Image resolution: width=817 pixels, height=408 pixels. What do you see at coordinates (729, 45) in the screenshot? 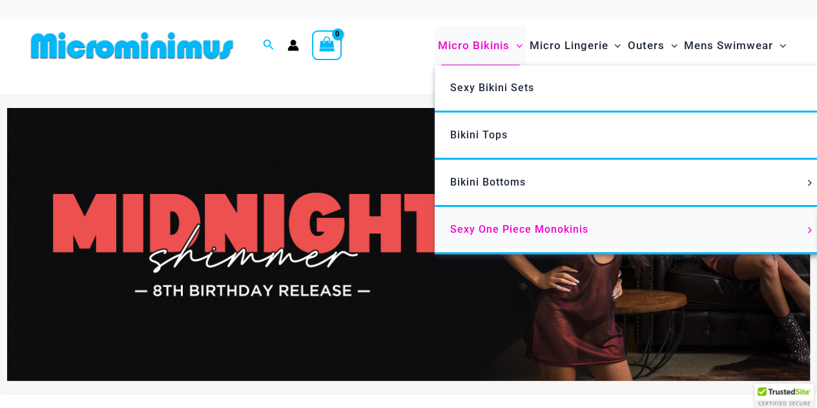
I see `span: Mens Swimwear` at bounding box center [729, 45].